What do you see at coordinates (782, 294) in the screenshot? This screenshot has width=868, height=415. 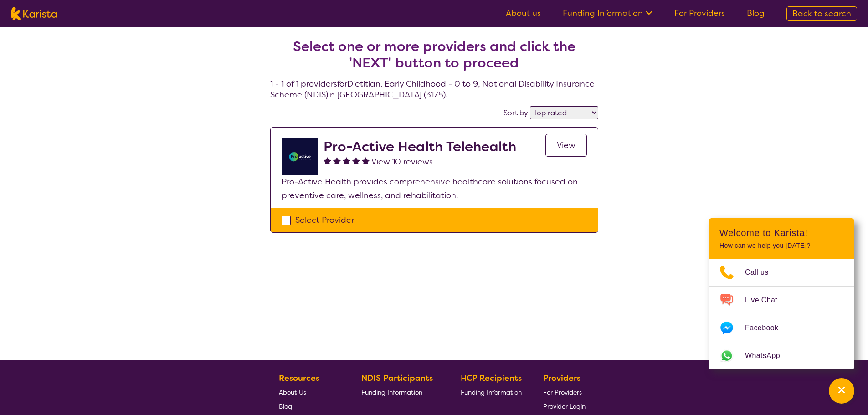 I see `div: Channel Menu` at bounding box center [782, 294].